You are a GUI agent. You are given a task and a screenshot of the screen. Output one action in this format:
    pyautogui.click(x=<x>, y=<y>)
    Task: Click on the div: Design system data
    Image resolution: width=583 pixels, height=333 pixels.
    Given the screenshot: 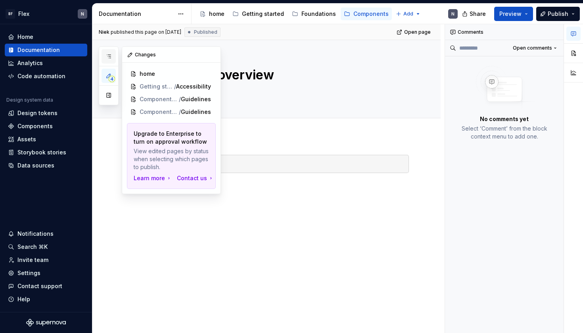 What is the action you would take?
    pyautogui.click(x=30, y=100)
    